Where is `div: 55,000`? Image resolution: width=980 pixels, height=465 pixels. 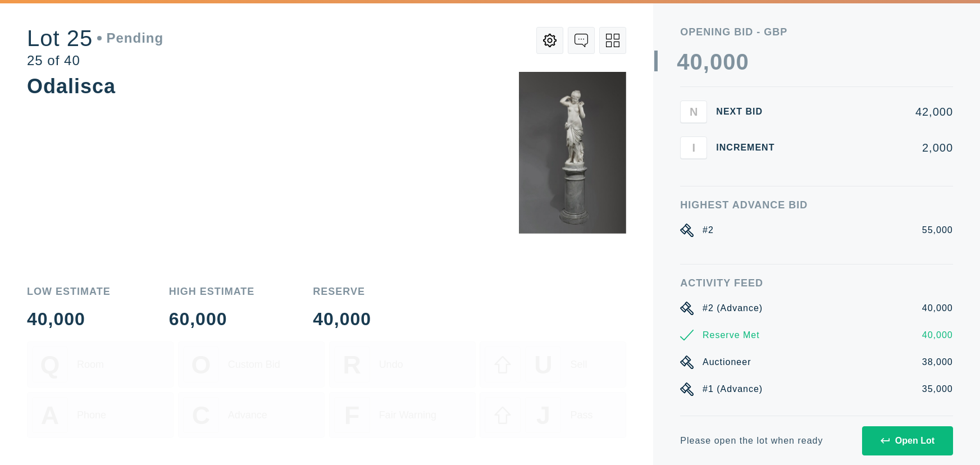 div: 55,000 is located at coordinates (937, 230).